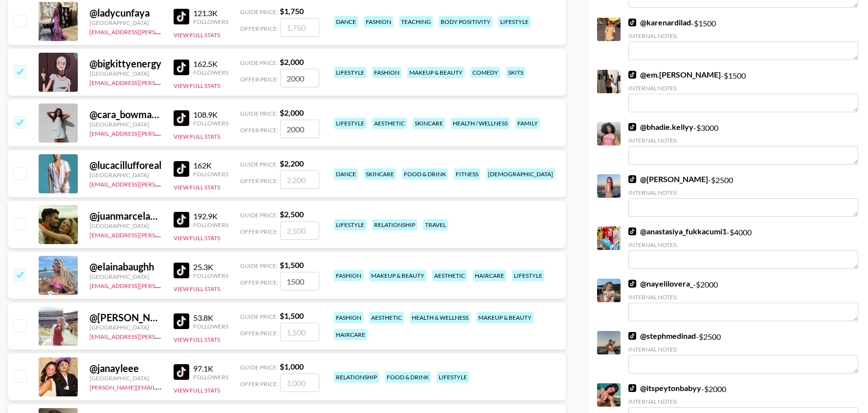 The image size is (868, 413). Describe the element at coordinates (291, 214) in the screenshot. I see `strong: $ 2,500` at that location.